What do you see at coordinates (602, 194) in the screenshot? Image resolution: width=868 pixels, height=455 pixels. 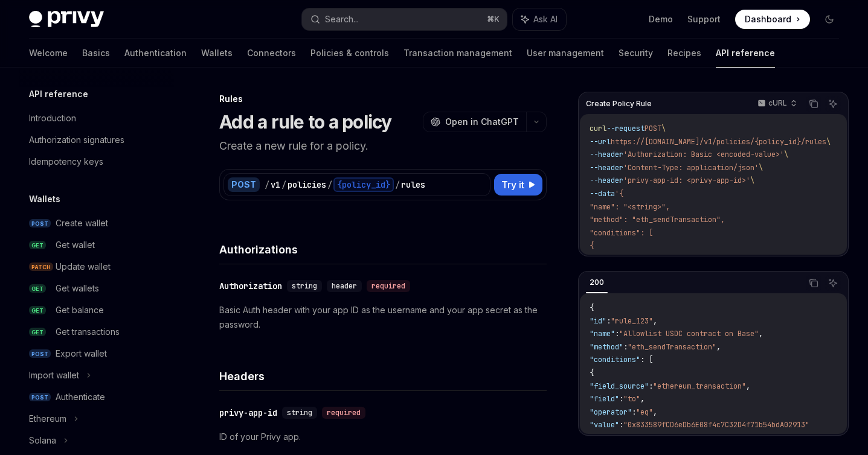 I see `span: --data` at bounding box center [602, 194].